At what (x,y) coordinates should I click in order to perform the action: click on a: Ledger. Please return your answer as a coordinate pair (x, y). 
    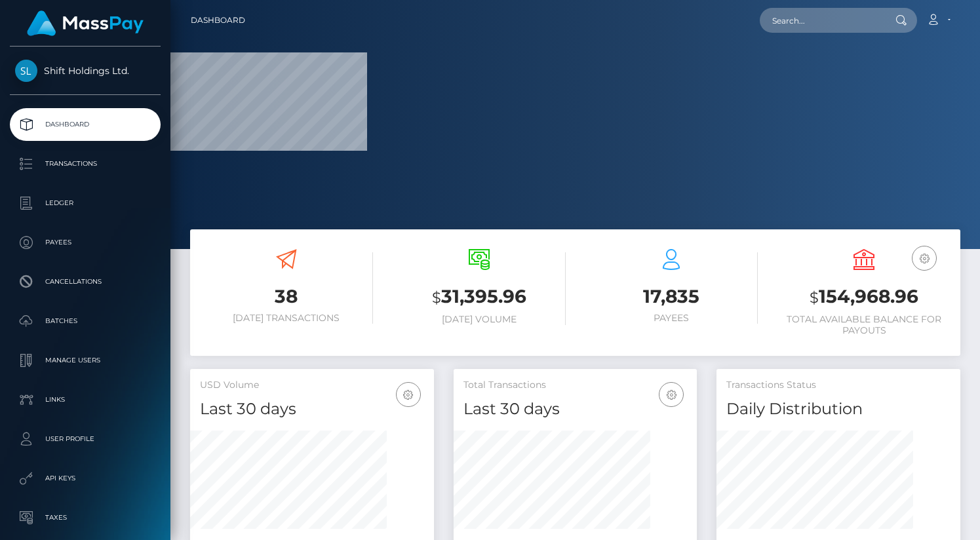
    Looking at the image, I should click on (85, 203).